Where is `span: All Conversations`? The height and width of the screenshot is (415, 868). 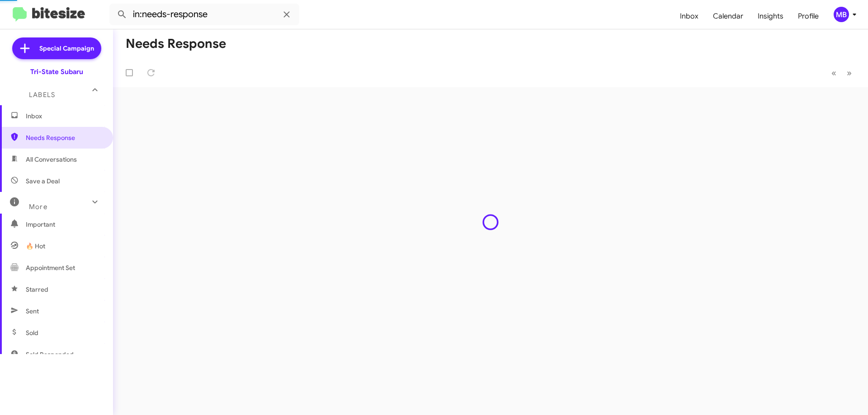 span: All Conversations is located at coordinates (51, 159).